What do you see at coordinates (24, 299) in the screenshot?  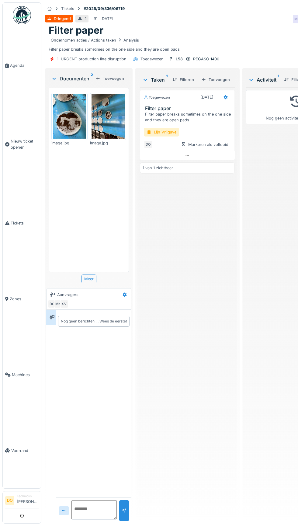 I see `span: Zones` at bounding box center [24, 299].